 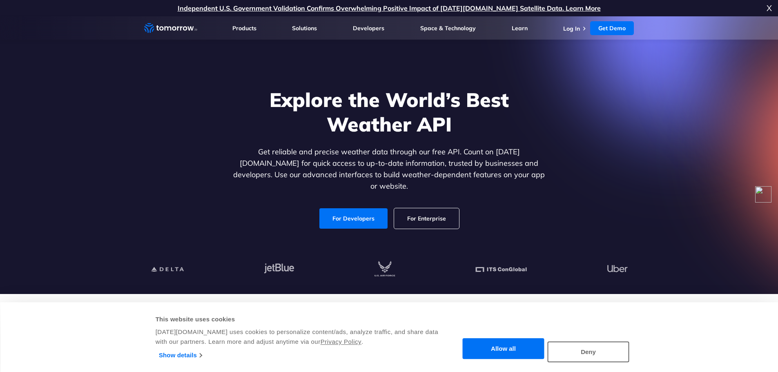 What do you see at coordinates (304, 28) in the screenshot?
I see `a: Solutions` at bounding box center [304, 28].